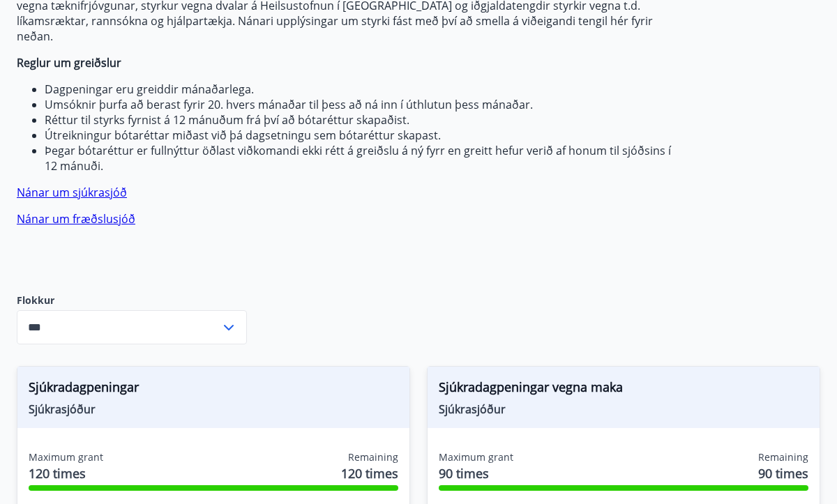 This screenshot has height=504, width=837. I want to click on a: Nánar um sjúkrasjóð, so click(71, 192).